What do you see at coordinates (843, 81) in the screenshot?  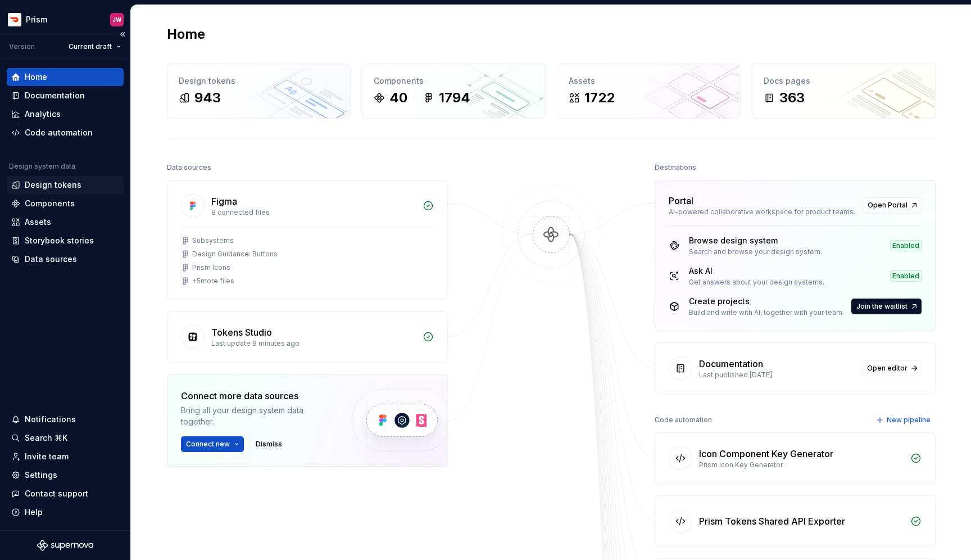 I see `div: Docs pages` at bounding box center [843, 81].